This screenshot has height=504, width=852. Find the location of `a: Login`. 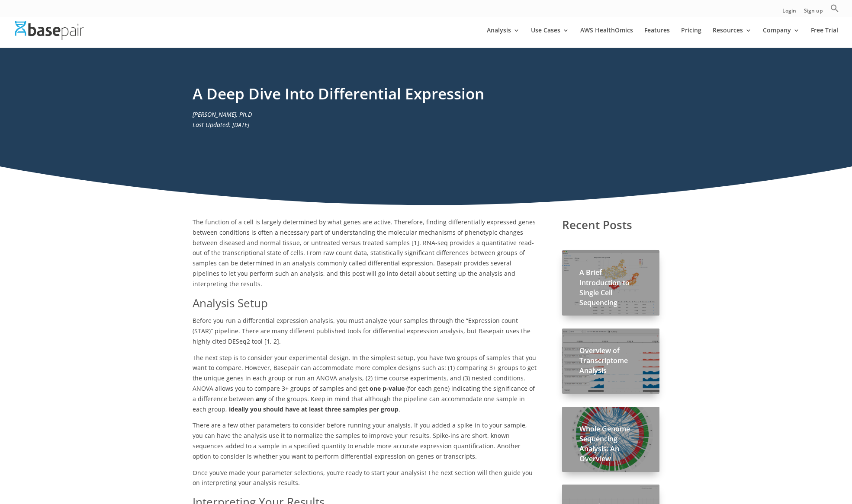

a: Login is located at coordinates (789, 13).